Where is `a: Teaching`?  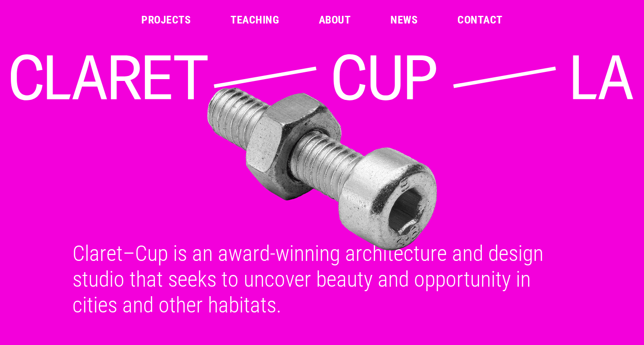 a: Teaching is located at coordinates (254, 20).